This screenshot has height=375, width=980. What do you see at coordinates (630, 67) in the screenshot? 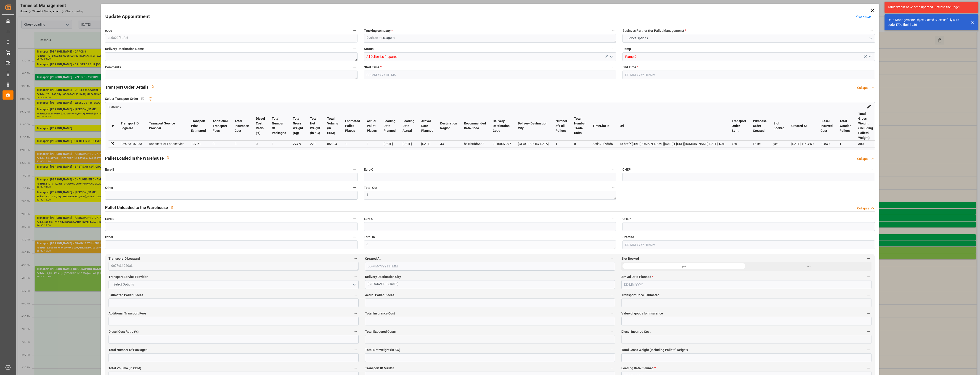
I see `span: End Time` at bounding box center [630, 67].